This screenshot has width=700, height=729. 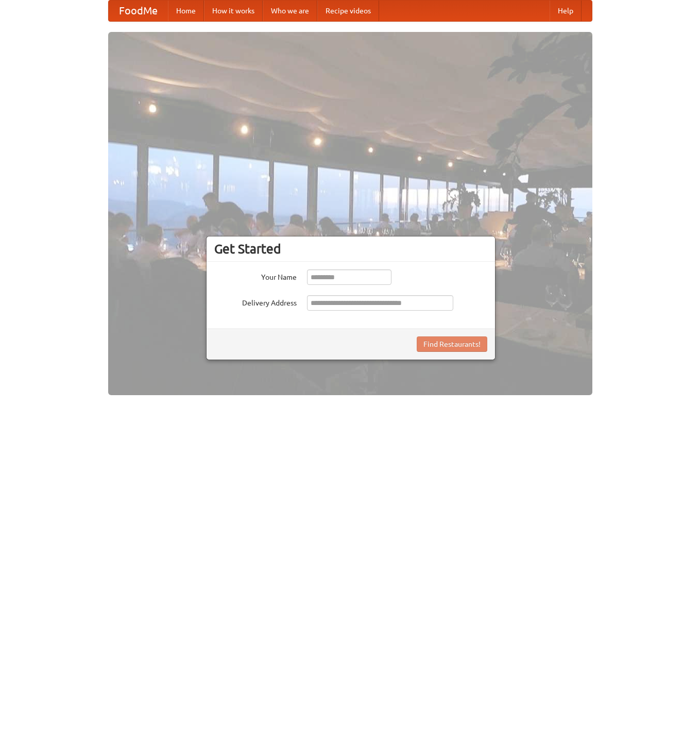 What do you see at coordinates (255, 302) in the screenshot?
I see `label: Delivery Address` at bounding box center [255, 302].